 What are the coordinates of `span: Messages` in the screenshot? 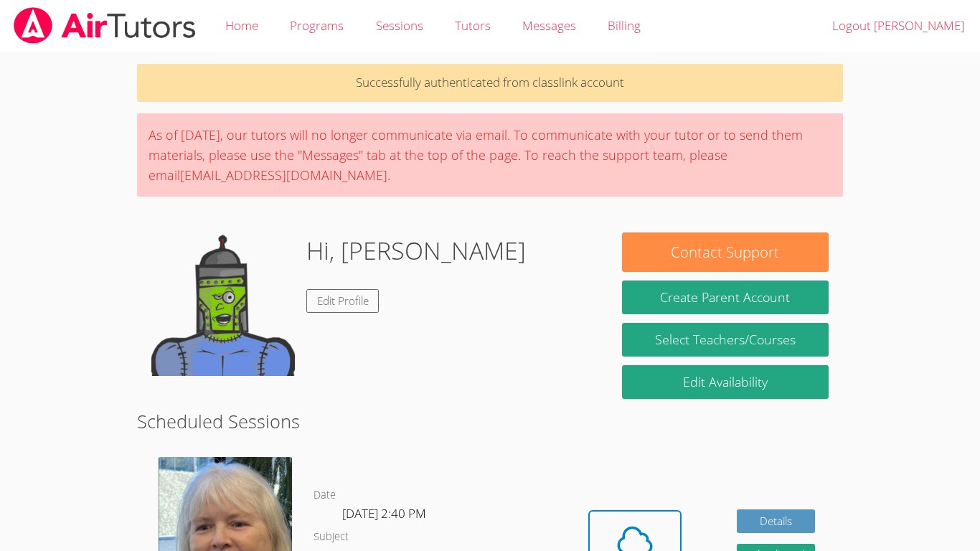 It's located at (549, 25).